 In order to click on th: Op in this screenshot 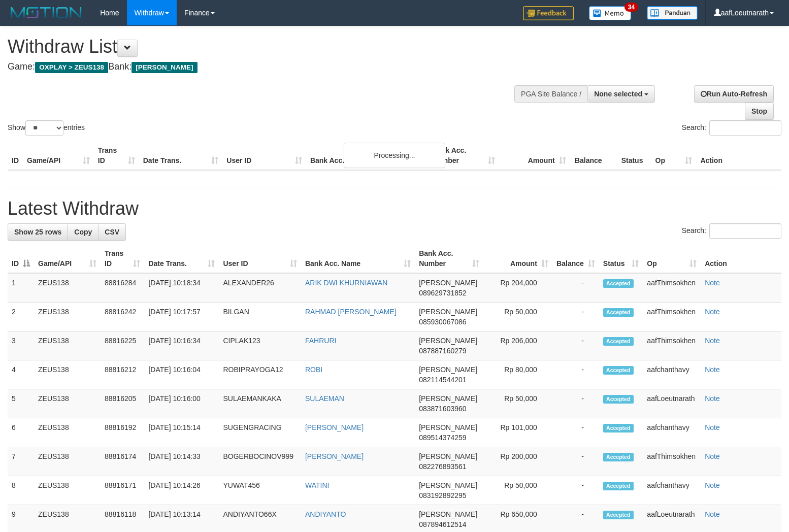, I will do `click(674, 156)`.